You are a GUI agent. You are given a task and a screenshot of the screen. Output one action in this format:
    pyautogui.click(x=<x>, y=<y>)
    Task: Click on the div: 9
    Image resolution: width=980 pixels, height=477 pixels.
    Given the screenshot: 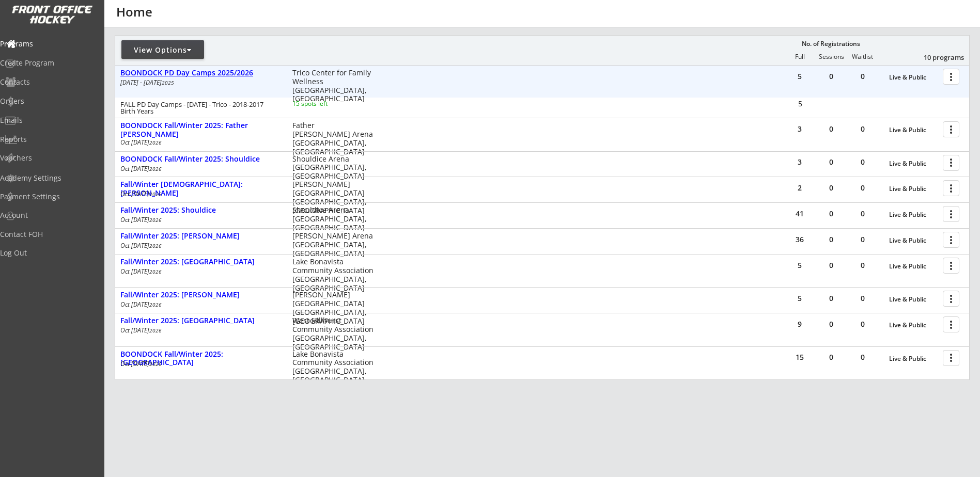 What is the action you would take?
    pyautogui.click(x=800, y=324)
    